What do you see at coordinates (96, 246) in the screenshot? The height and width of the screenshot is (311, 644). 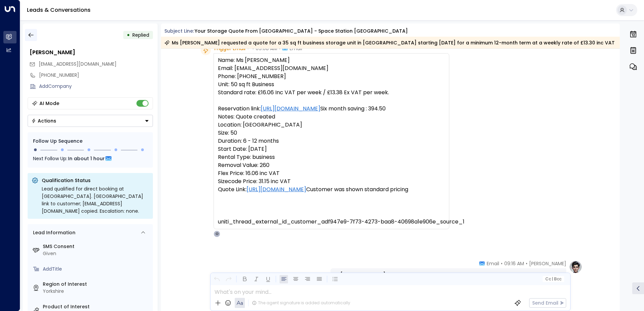 I see `label: SMS Consent` at bounding box center [96, 246].